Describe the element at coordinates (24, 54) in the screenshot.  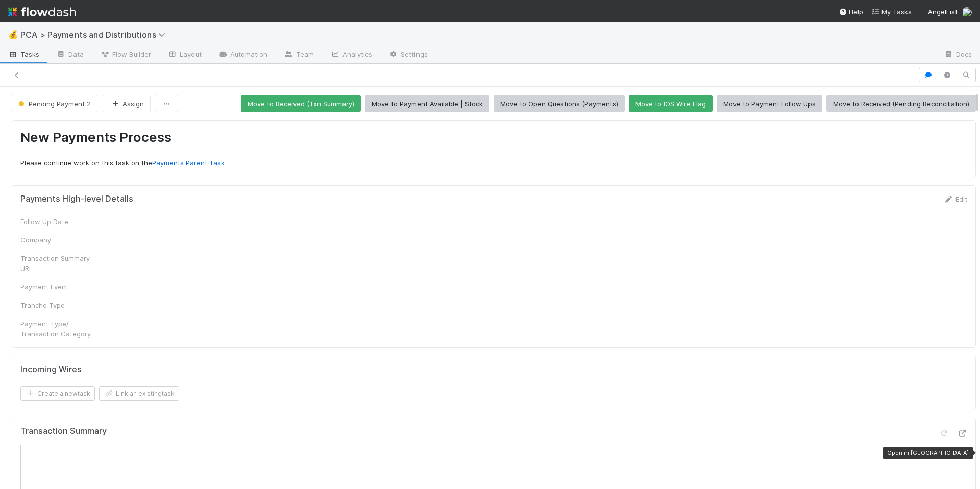
I see `span: Tasks` at that location.